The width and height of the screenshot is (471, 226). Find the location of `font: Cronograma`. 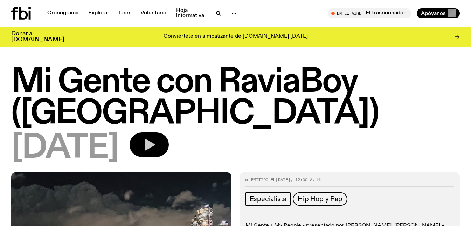

font: Cronograma is located at coordinates (63, 13).